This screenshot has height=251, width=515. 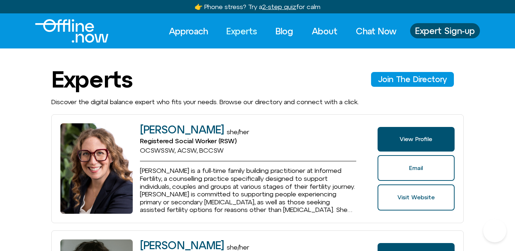 I want to click on a: Experts, so click(x=242, y=31).